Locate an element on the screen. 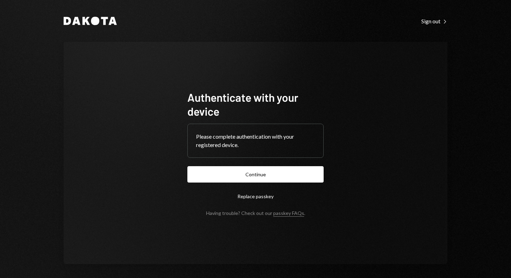  div: Sign out is located at coordinates (435, 21).